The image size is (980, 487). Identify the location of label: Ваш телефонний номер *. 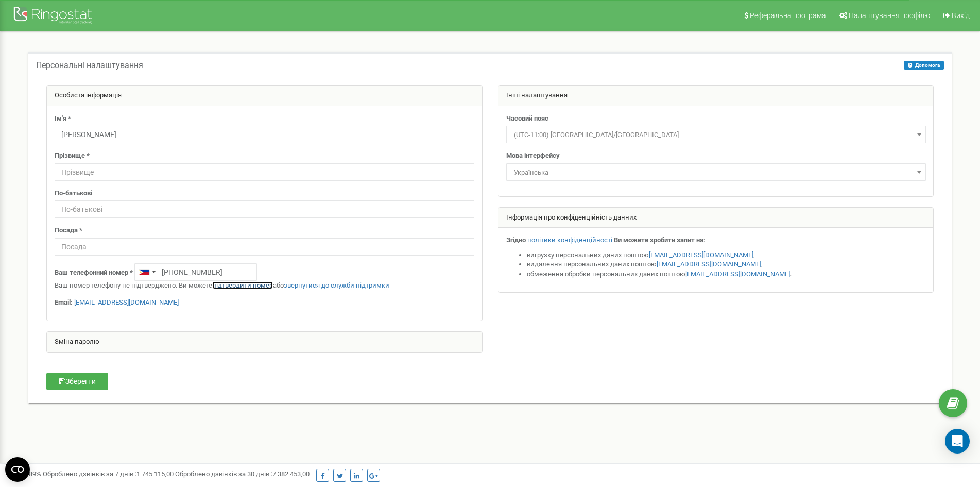
(94, 273).